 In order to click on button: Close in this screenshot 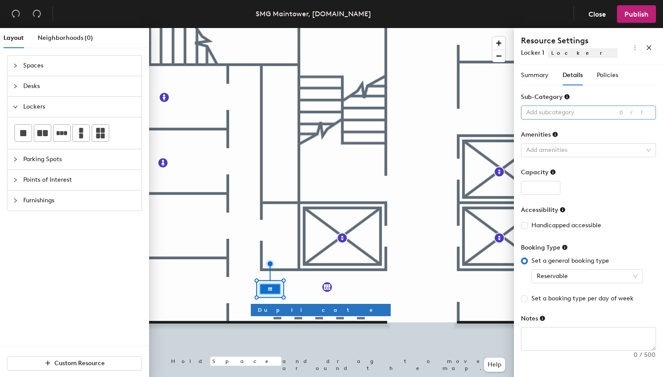, I will do `click(597, 14)`.